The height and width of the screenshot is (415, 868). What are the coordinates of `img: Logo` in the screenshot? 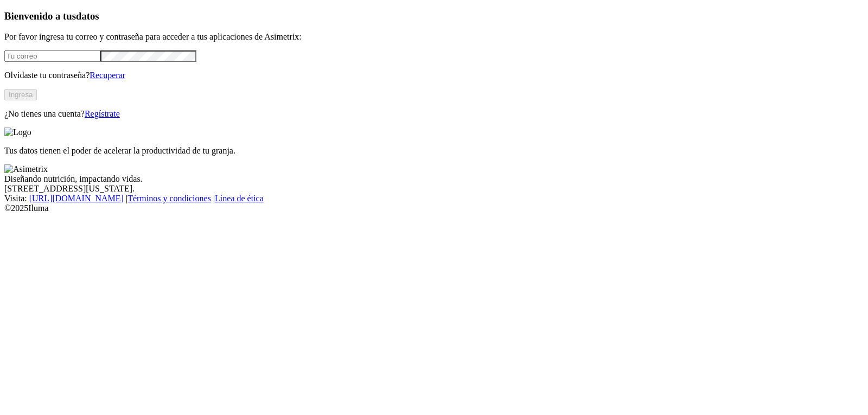 It's located at (18, 132).